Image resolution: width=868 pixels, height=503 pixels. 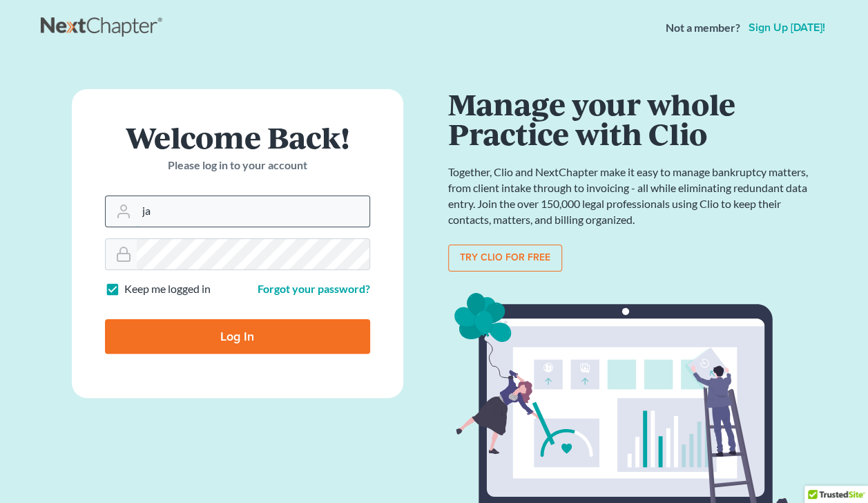 I want to click on p: Together, Clio and NextChapter make it easy to manage bankruptcy matters, from client intake thro..., so click(x=632, y=195).